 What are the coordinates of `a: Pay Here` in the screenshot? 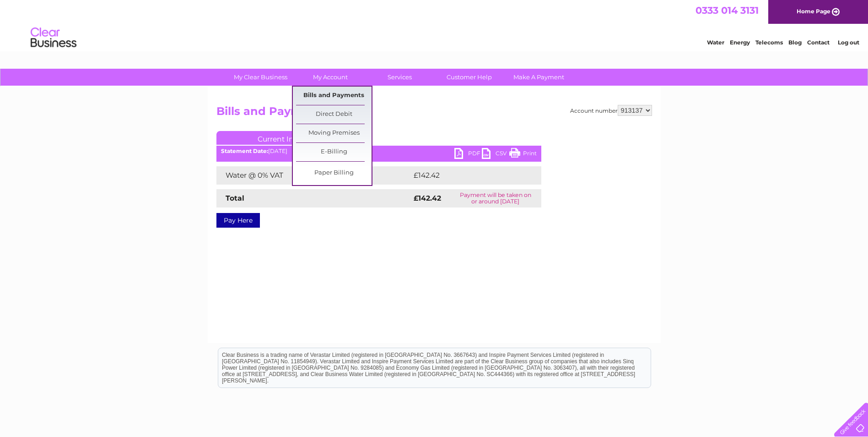 It's located at (238, 220).